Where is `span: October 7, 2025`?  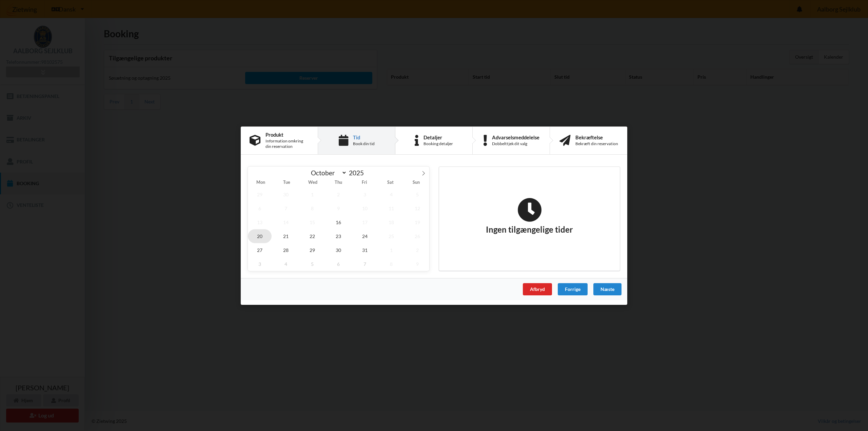
span: October 7, 2025 is located at coordinates (286, 208).